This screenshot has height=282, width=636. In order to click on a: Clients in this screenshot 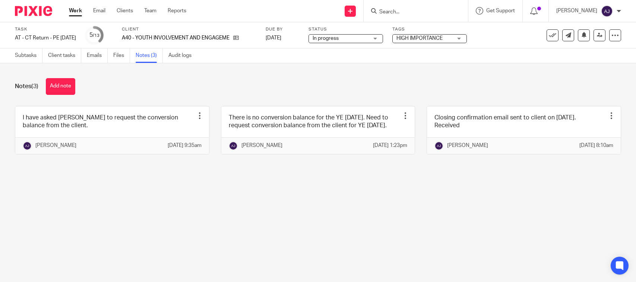, I will do `click(125, 11)`.